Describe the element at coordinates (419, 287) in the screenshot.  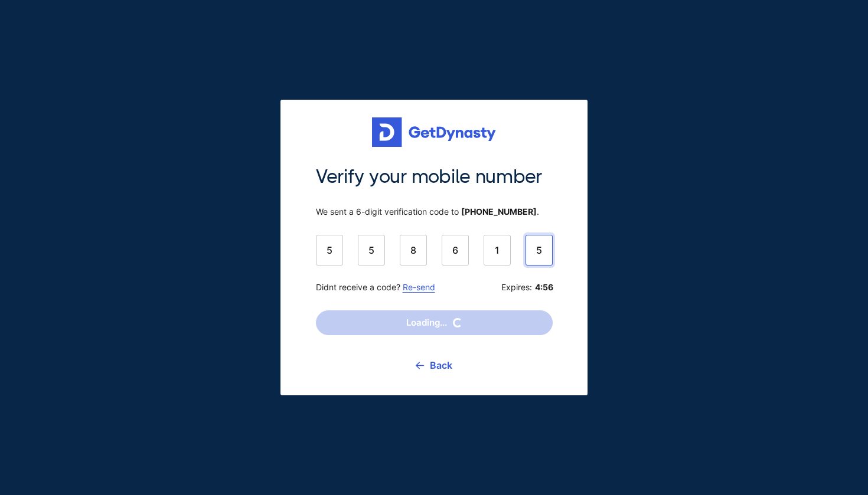
I see `a: Re-send` at that location.